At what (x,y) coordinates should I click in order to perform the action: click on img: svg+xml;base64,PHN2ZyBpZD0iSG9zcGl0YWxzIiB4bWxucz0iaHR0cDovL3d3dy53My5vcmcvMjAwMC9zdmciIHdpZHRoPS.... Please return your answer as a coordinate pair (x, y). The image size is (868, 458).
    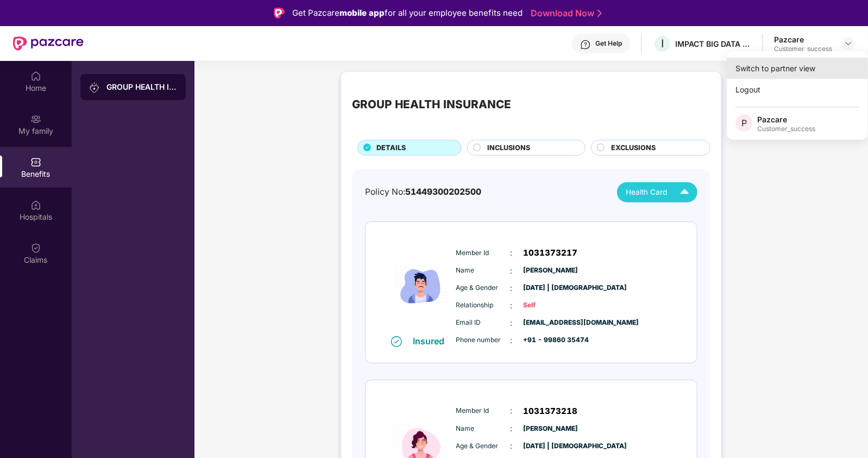
    Looking at the image, I should click on (36, 205).